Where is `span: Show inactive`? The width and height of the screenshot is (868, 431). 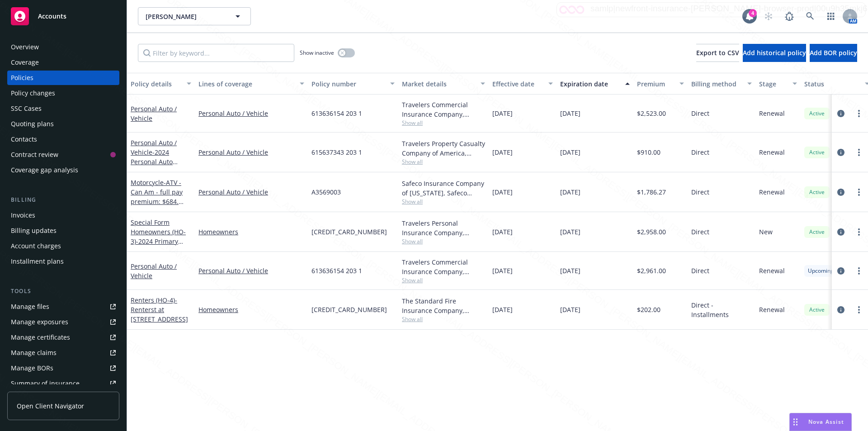 span: Show inactive is located at coordinates (317, 52).